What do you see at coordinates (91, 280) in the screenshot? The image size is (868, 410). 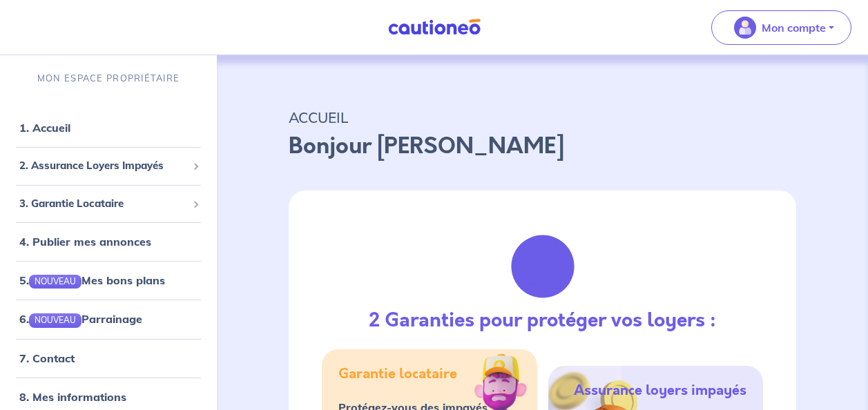 I see `a: 5.NOUVEAUMes bons plans` at bounding box center [91, 280].